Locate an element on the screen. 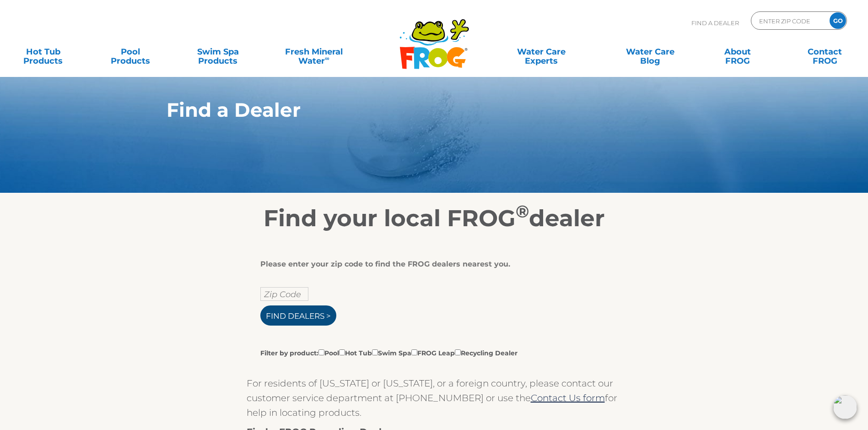 This screenshot has height=430, width=868. a: Water CareBlog is located at coordinates (650, 51).